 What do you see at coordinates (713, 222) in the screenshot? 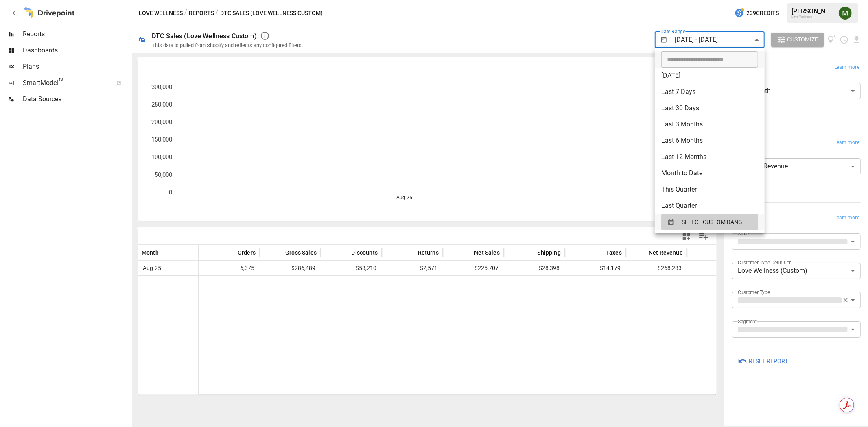
I see `span: SELECT CUSTOM RANGE` at bounding box center [713, 222].